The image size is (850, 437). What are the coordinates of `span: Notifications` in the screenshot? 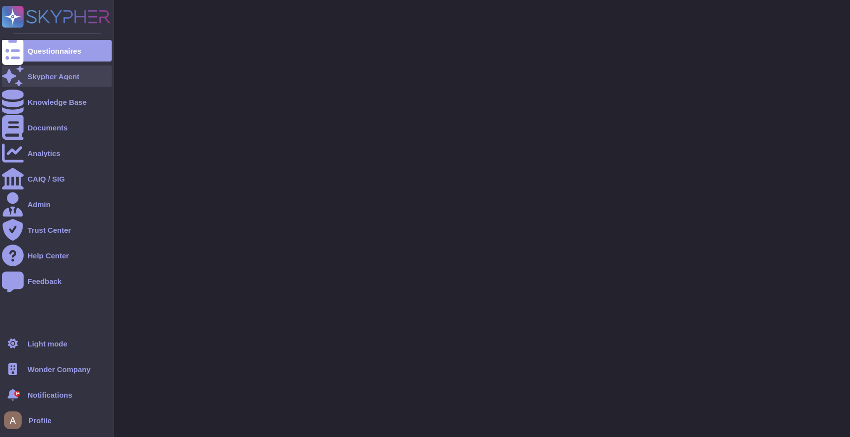 It's located at (50, 395).